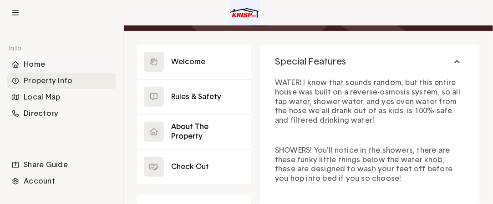 The image size is (493, 204). Describe the element at coordinates (370, 165) in the screenshot. I see `p: SHOWERS! You'll notice in the showers, there are these funky little things below the water knob, ...` at that location.